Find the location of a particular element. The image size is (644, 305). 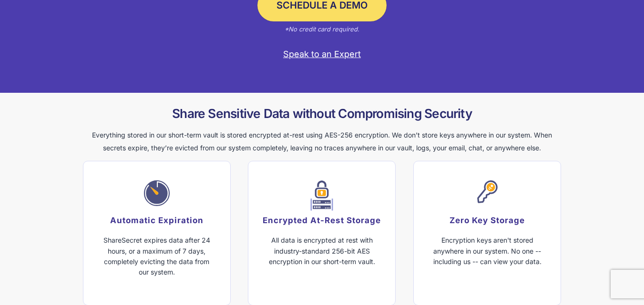

p: ShareSecret expires data after 24 hours, or a maximum of 7 days, completely evicting the data fro... is located at coordinates (157, 256).